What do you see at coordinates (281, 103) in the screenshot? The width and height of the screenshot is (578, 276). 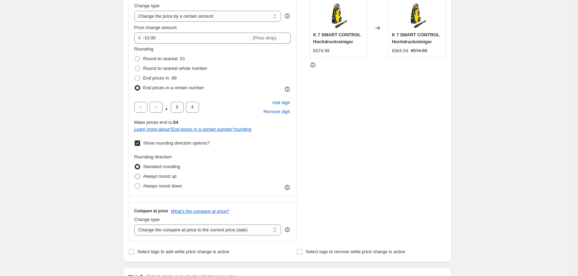 I see `span: Add digit` at bounding box center [281, 103].